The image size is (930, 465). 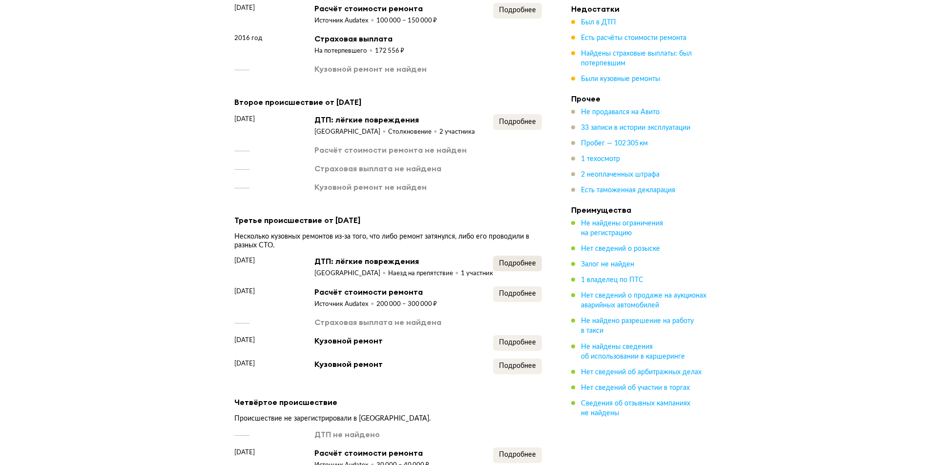 I want to click on div: 1 участник, so click(x=477, y=274).